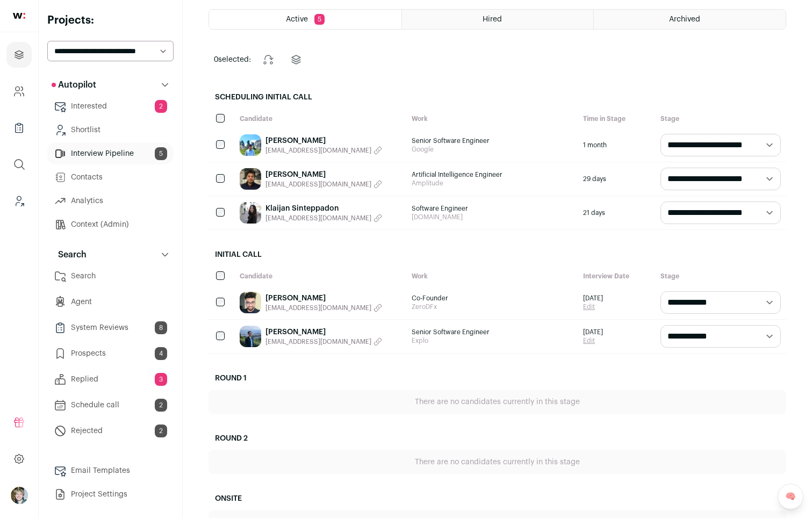 Image resolution: width=812 pixels, height=518 pixels. Describe the element at coordinates (110, 380) in the screenshot. I see `a: Replied3` at that location.